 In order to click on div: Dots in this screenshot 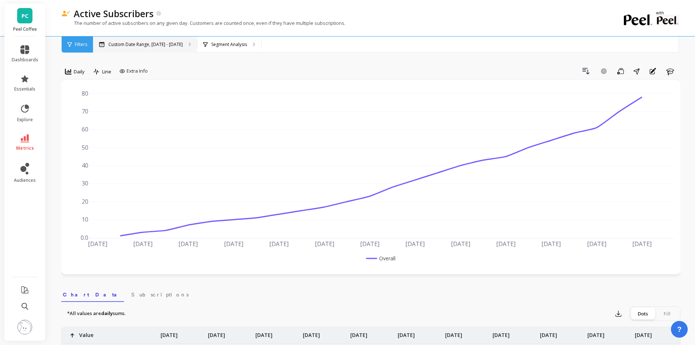, I will do `click(643, 313)`.